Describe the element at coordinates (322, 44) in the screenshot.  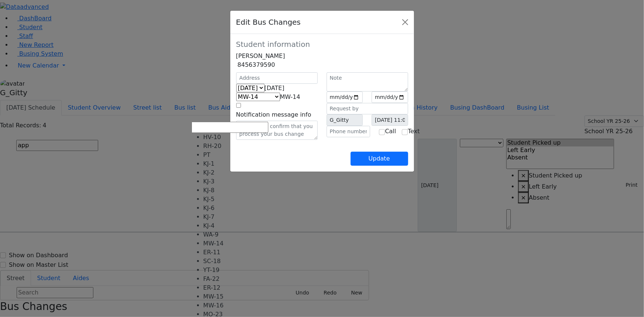
I see `h5: Student information` at that location.